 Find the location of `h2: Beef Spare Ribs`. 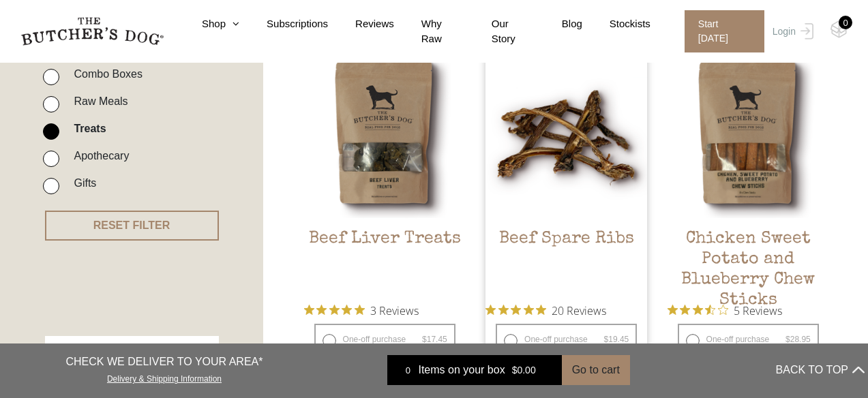

h2: Beef Spare Ribs is located at coordinates (566, 261).